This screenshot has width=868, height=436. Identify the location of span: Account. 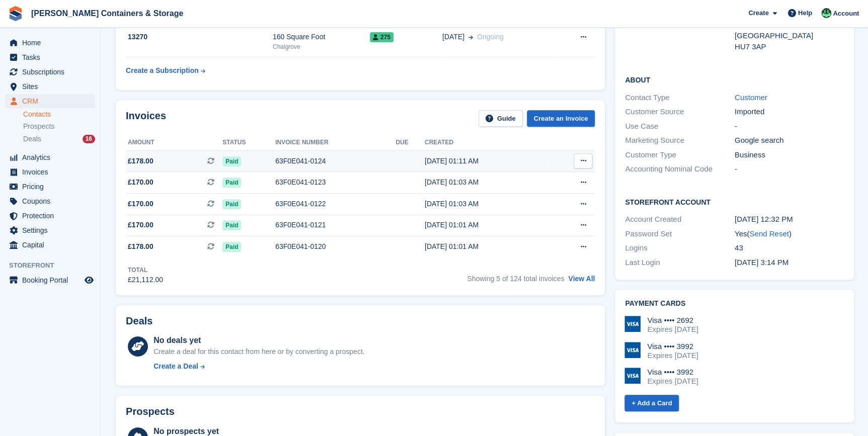
(846, 14).